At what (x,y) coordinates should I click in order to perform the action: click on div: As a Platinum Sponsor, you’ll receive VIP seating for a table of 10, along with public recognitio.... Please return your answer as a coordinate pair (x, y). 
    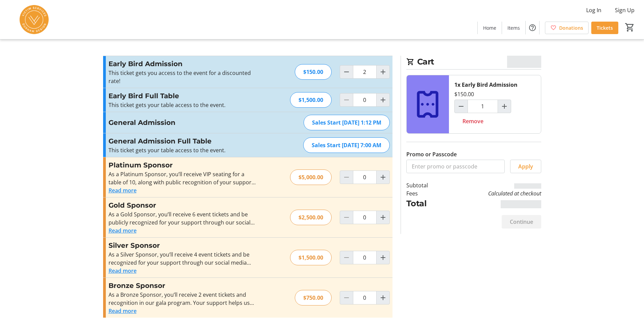
    Looking at the image, I should click on (182, 178).